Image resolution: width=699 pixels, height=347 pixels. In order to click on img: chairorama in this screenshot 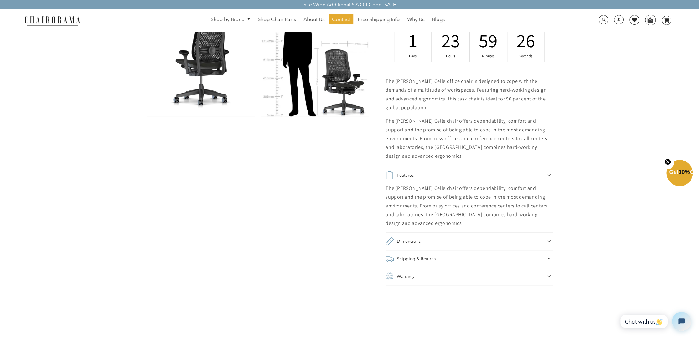, I will do `click(52, 20)`.